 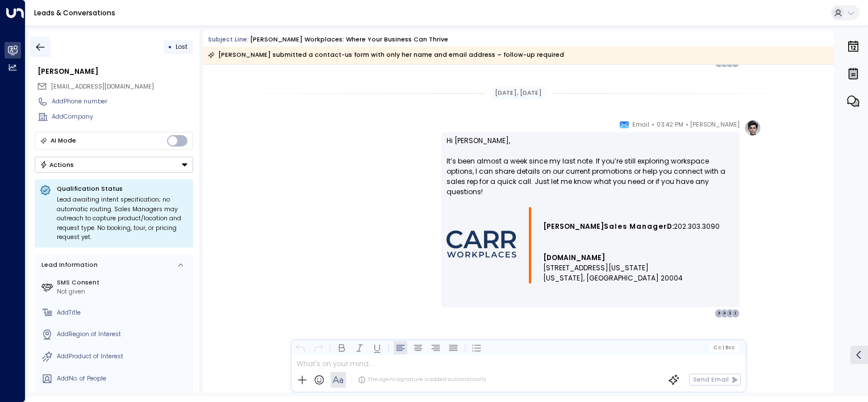 I want to click on a: Leads & Conversations, so click(x=74, y=13).